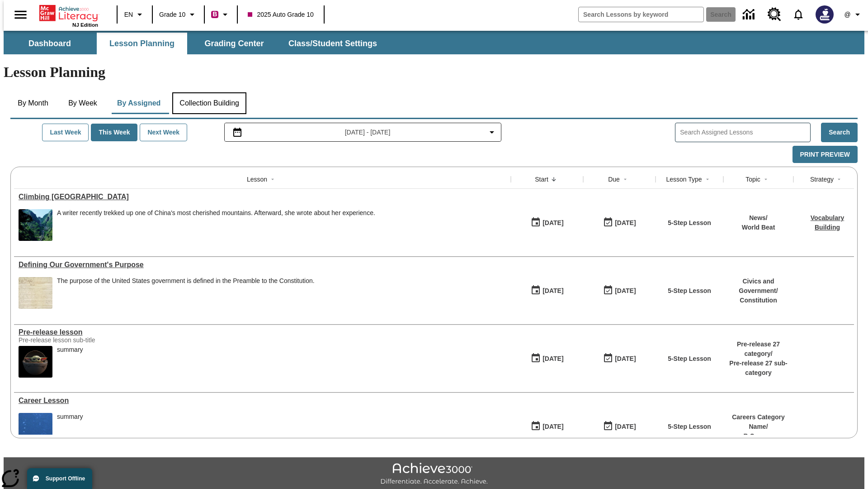 The width and height of the screenshot is (868, 489). What do you see at coordinates (114, 132) in the screenshot?
I see `button: This Week` at bounding box center [114, 132].